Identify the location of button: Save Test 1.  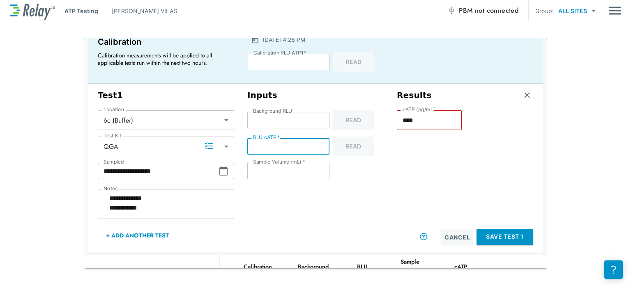
(505, 237).